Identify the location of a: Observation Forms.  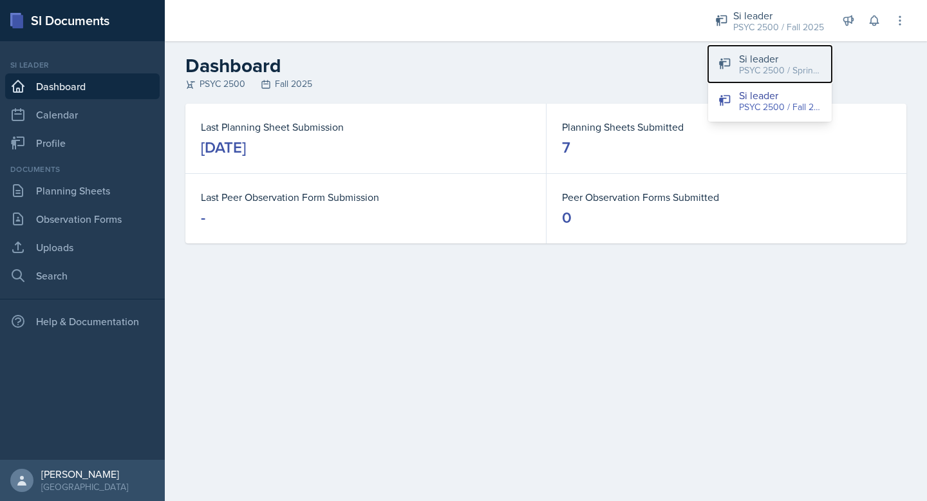
(82, 219).